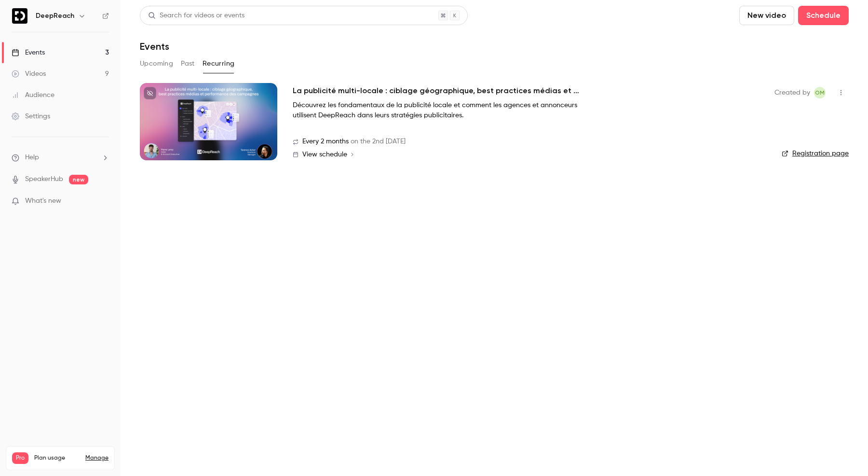 This screenshot has height=476, width=868. Describe the element at coordinates (820, 92) in the screenshot. I see `span: OM` at that location.